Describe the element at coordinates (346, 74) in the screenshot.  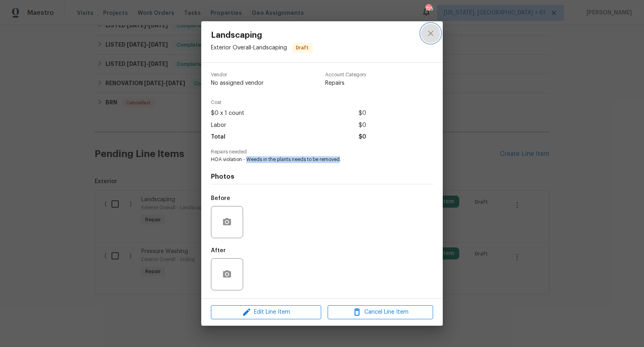
I see `span: Account Category` at that location.